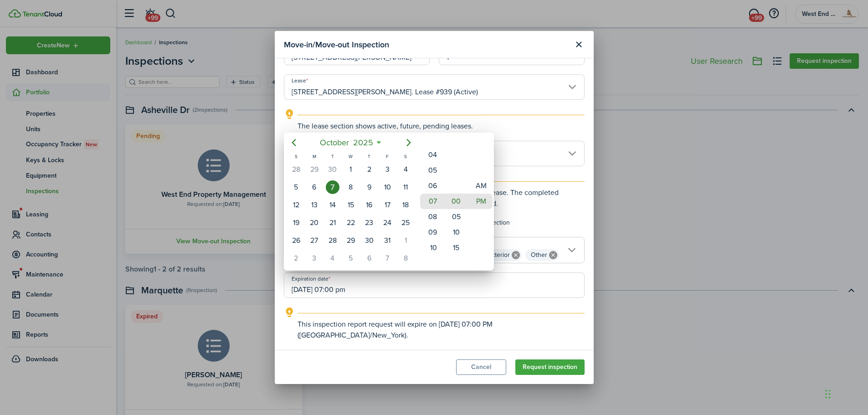 Image resolution: width=868 pixels, height=415 pixels. Describe the element at coordinates (296, 241) in the screenshot. I see `div: Sunday, October 26, 2025` at that location.